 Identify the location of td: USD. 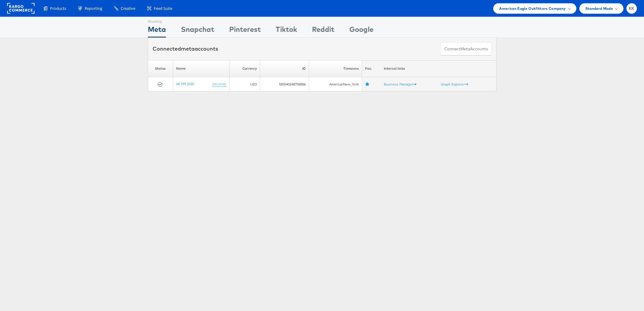
(244, 84).